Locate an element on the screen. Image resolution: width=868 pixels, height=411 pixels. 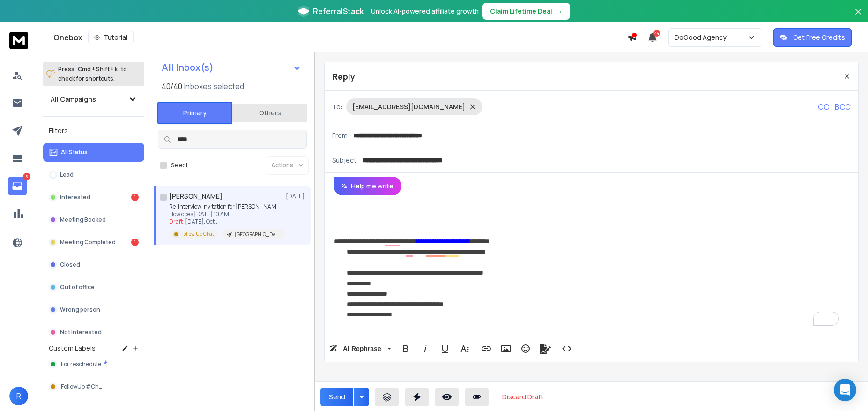
h1: All Inbox(s) is located at coordinates (188, 68).